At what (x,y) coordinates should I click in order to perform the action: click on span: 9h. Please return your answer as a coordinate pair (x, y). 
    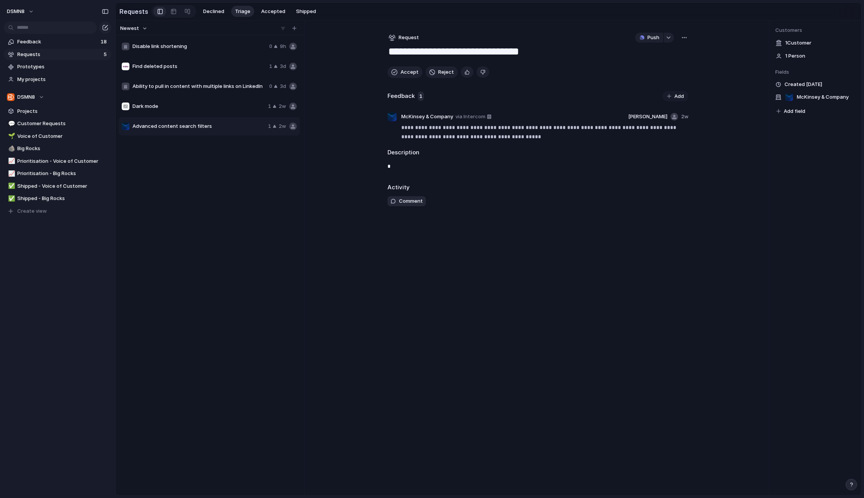
    Looking at the image, I should click on (283, 46).